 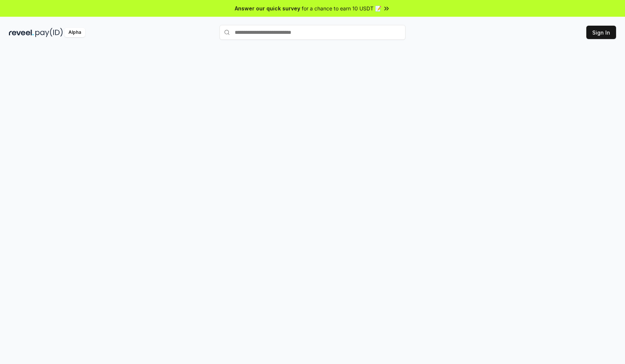 What do you see at coordinates (267, 8) in the screenshot?
I see `span: Answer our quick survey` at bounding box center [267, 8].